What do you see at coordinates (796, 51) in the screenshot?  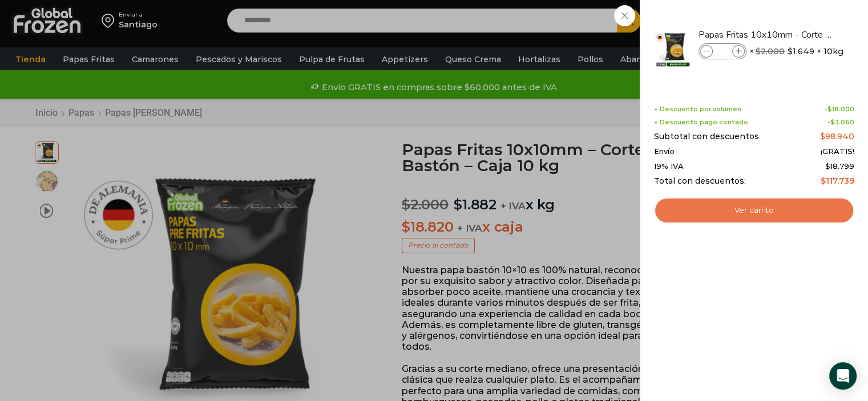 I see `span: × × 10kg` at bounding box center [796, 51].